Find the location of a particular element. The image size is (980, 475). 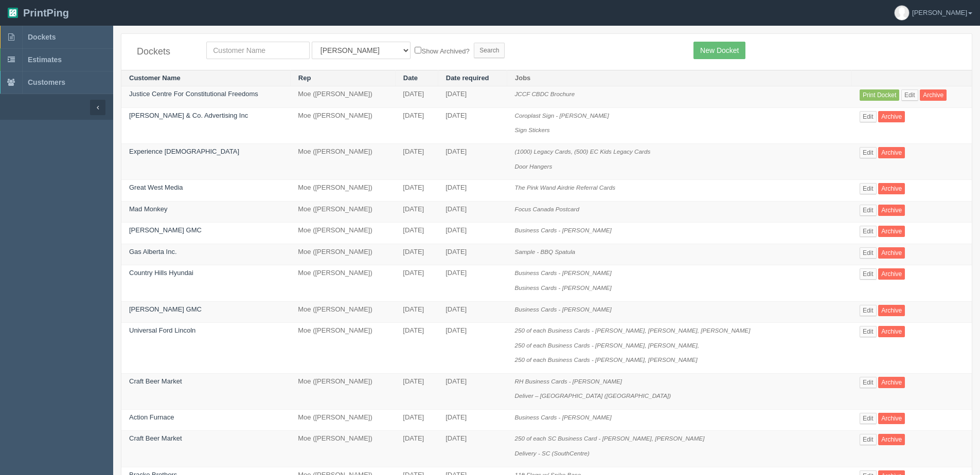

a: Date is located at coordinates (410, 78).